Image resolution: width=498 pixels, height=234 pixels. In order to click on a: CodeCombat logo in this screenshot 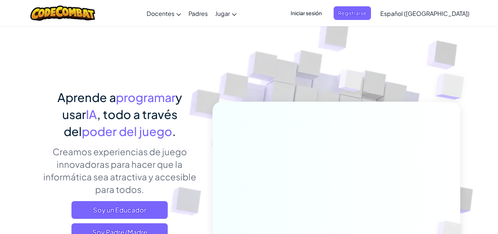, I will do `click(63, 13)`.